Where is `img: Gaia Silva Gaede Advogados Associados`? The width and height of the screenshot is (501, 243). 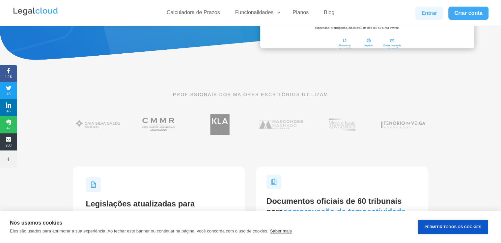 img: Gaia Silva Gaede Advogados Associados is located at coordinates (98, 124).